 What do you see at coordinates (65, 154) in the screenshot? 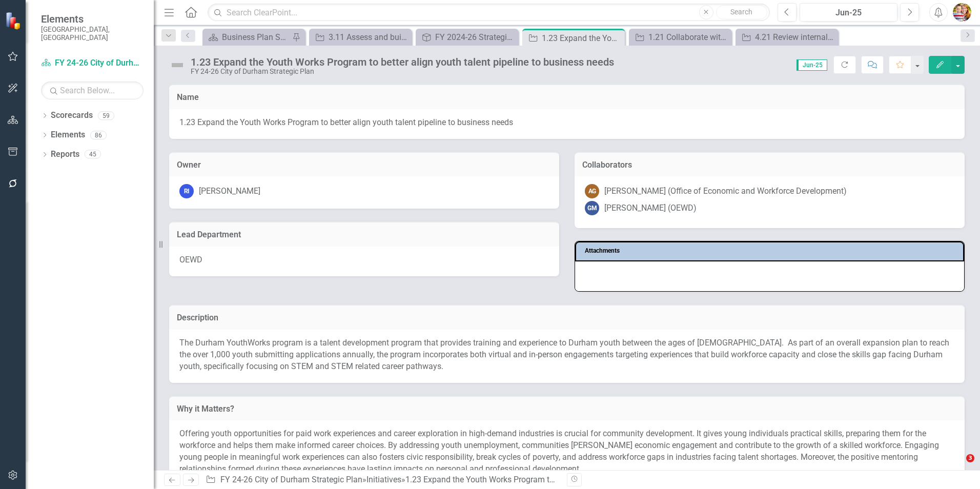
I see `a: Reports` at bounding box center [65, 154].